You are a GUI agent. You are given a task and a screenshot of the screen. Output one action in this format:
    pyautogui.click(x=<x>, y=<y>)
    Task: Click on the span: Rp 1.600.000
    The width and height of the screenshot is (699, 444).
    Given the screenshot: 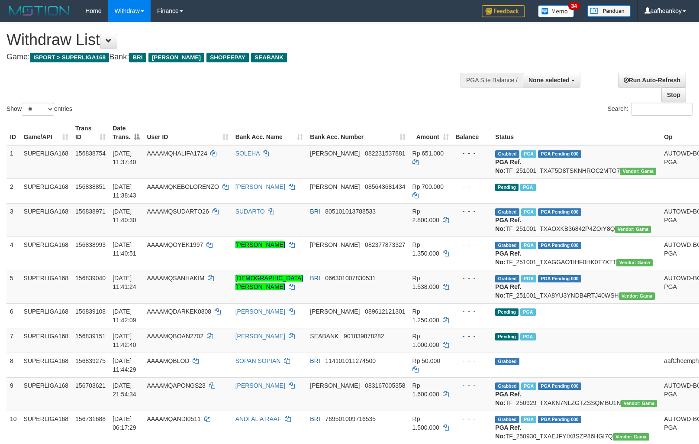 What is the action you would take?
    pyautogui.click(x=426, y=390)
    